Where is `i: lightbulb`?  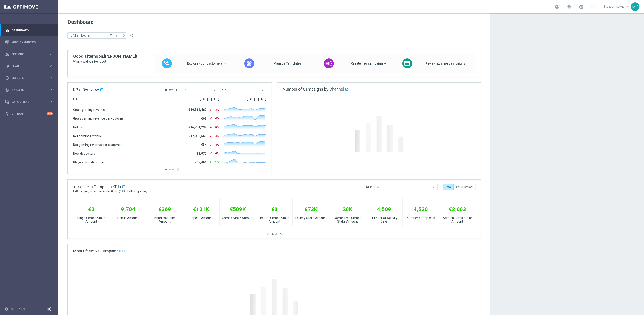
i: lightbulb is located at coordinates (7, 114).